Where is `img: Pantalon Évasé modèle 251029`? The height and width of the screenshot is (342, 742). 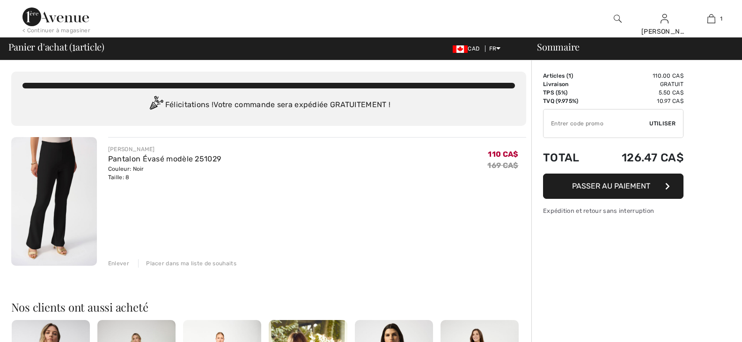
img: Pantalon Évasé modèle 251029 is located at coordinates (54, 201).